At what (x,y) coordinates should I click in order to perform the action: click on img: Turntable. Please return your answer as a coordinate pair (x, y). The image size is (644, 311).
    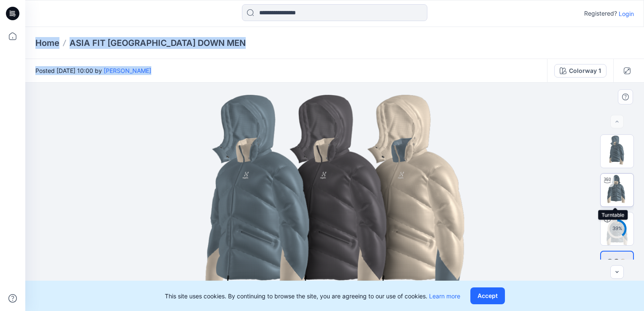
    Looking at the image, I should click on (617, 190).